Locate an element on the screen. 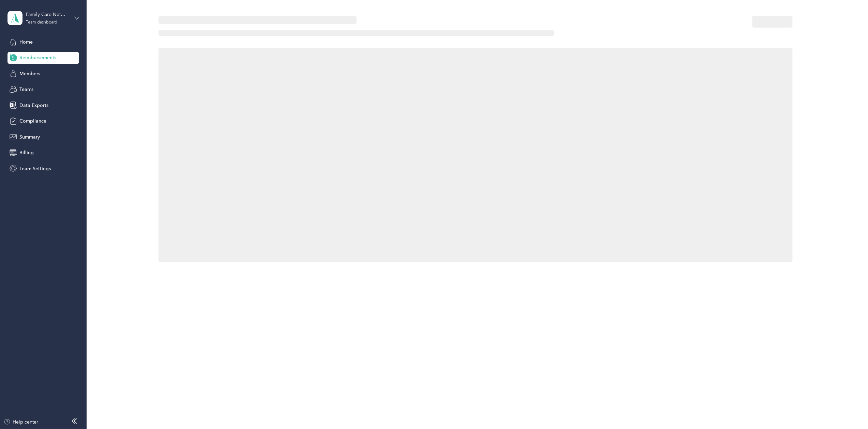 Image resolution: width=868 pixels, height=429 pixels. span: Members is located at coordinates (30, 74).